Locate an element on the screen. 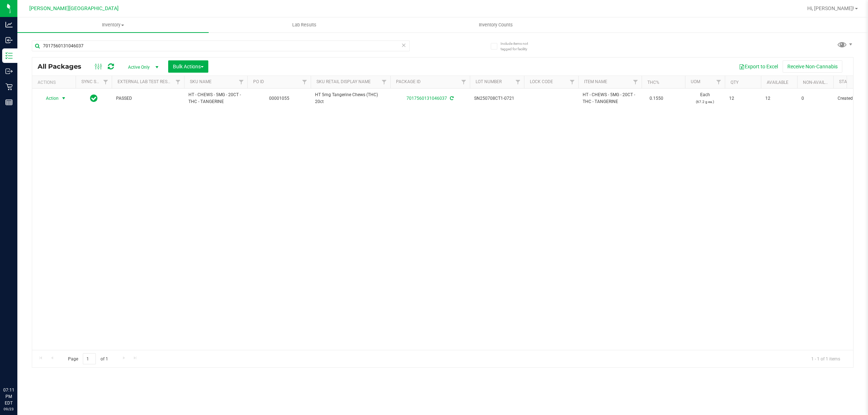 This screenshot has width=868, height=415. span: Include items not tagged for facility is located at coordinates (519, 47).